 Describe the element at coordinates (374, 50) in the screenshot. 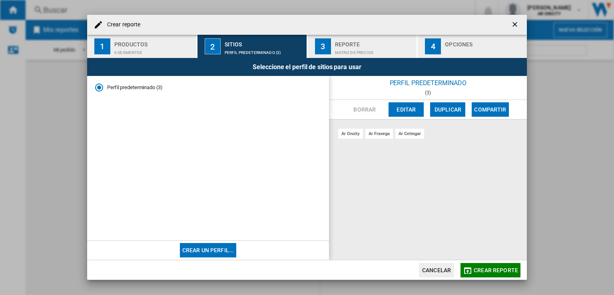

I see `div: Matriz de precios` at that location.